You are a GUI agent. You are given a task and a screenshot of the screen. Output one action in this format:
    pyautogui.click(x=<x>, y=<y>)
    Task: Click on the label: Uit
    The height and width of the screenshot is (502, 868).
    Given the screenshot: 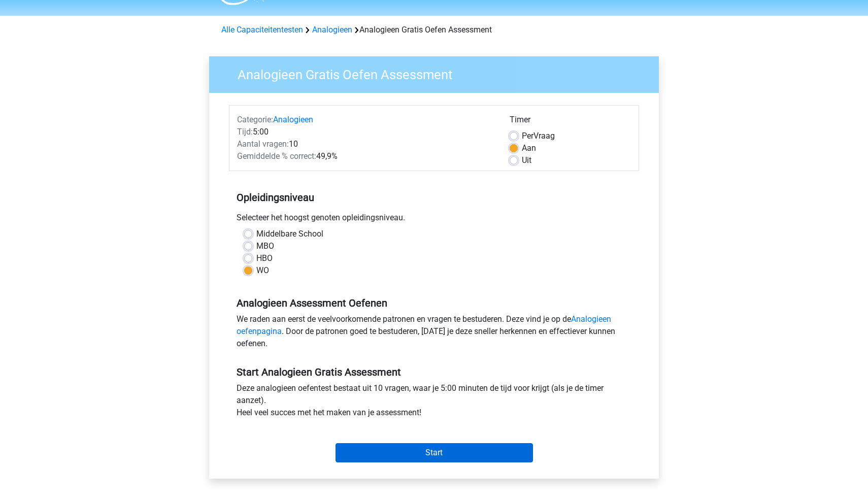 What is the action you would take?
    pyautogui.click(x=526, y=161)
    